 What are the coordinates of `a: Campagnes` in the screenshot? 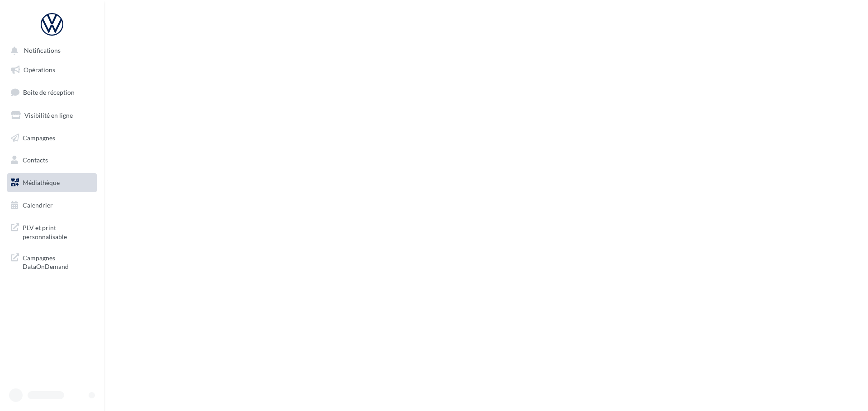 It's located at (52, 138).